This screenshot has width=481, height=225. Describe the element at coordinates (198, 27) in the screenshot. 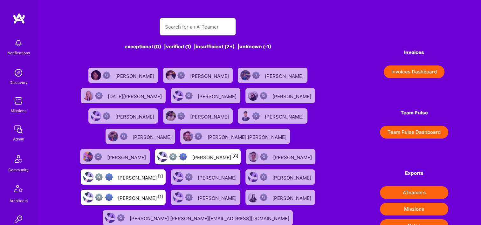

I see `input: Search for an A-Teamer` at that location.